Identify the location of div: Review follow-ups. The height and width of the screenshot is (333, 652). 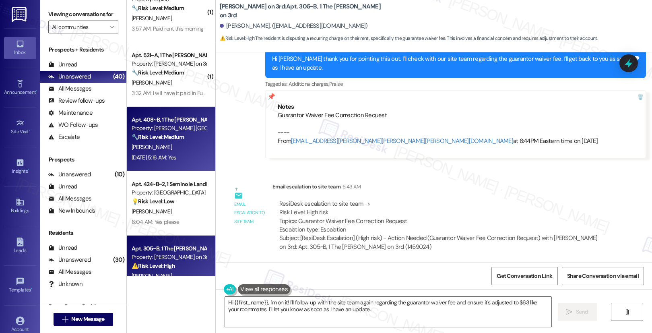
(76, 101).